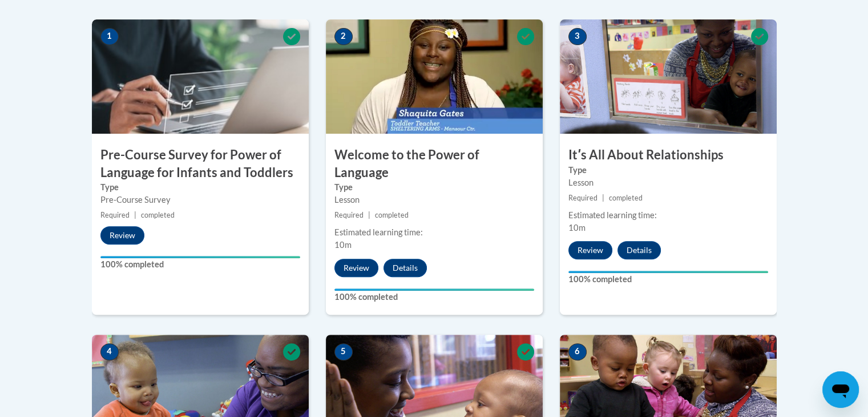  Describe the element at coordinates (200, 200) in the screenshot. I see `div: Pre-Course Survey` at that location.